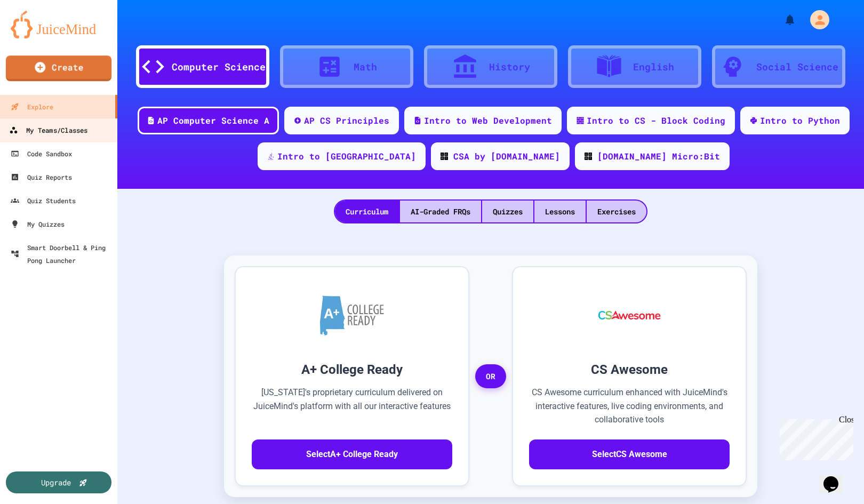 This screenshot has width=864, height=504. Describe the element at coordinates (630, 454) in the screenshot. I see `button: SelectCS Awesome` at that location.